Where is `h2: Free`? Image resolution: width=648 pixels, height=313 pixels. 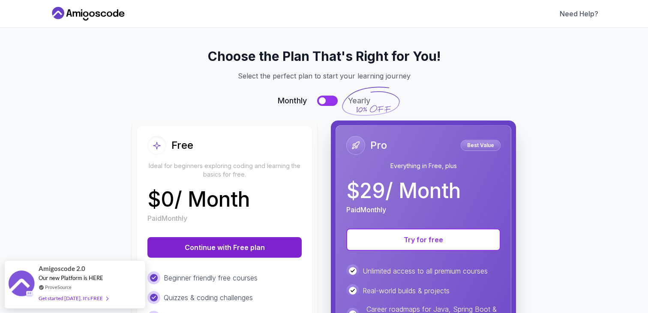
h2: Free is located at coordinates (182, 145).